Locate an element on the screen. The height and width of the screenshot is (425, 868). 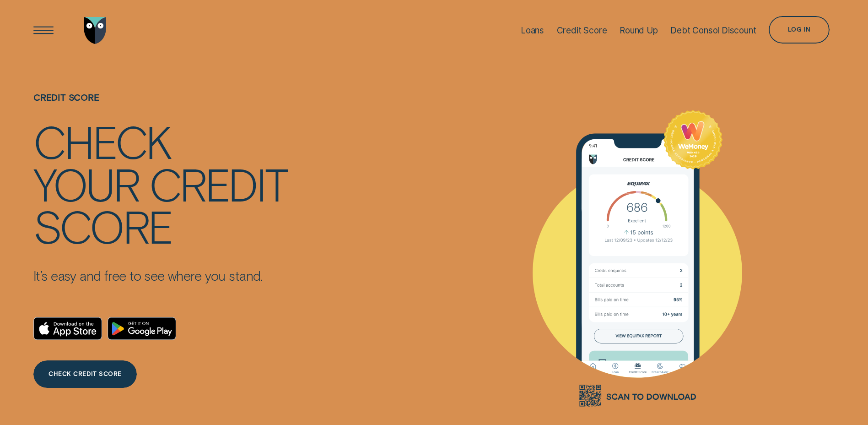
img: Wisr is located at coordinates (95, 30).